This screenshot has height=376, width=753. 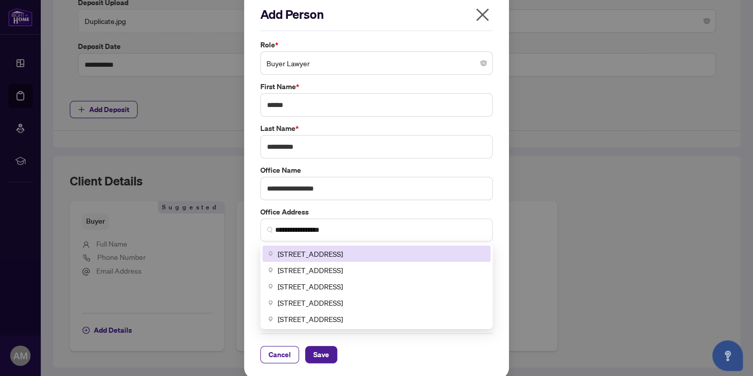 What do you see at coordinates (376, 63) in the screenshot?
I see `span: Buyer Lawyer` at bounding box center [376, 63].